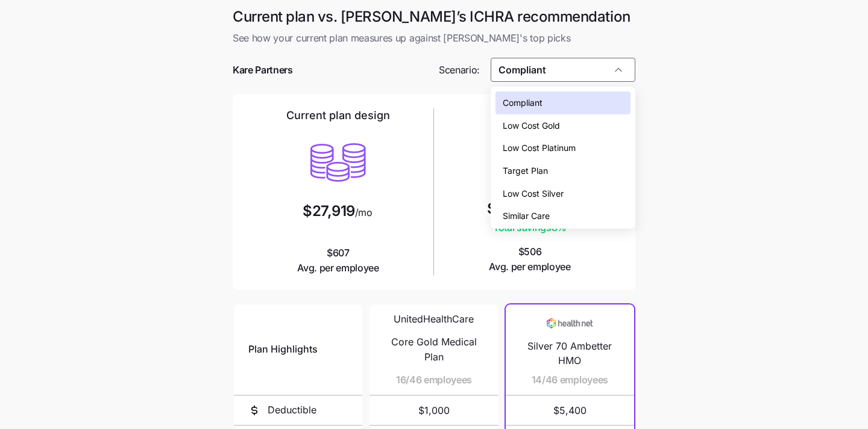 Image resolution: width=868 pixels, height=429 pixels. Describe the element at coordinates (433, 350) in the screenshot. I see `span: Core Gold Medical Plan` at that location.